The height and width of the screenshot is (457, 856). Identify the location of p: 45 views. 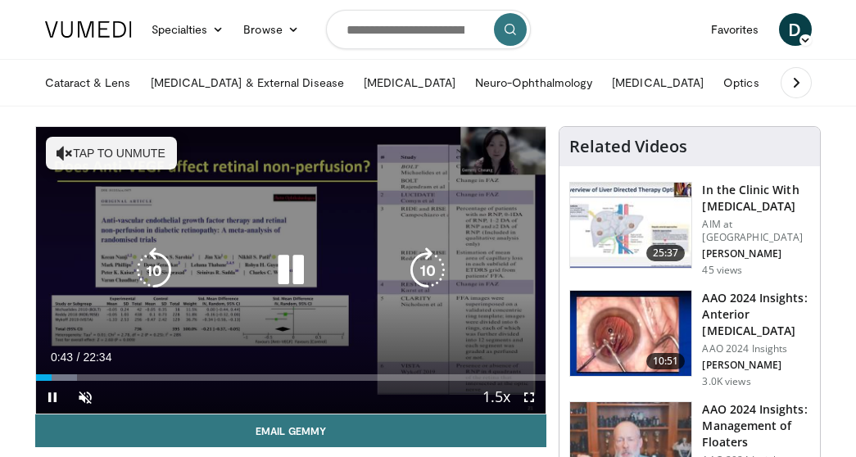
(721, 270).